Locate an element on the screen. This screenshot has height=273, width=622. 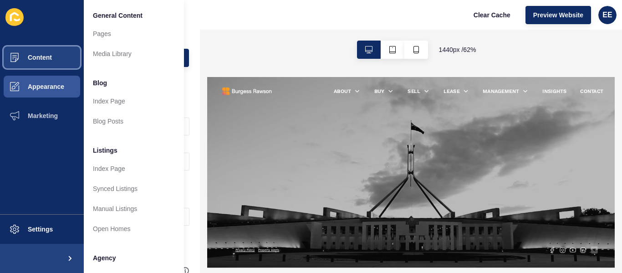
span: Listings is located at coordinates (105, 150).